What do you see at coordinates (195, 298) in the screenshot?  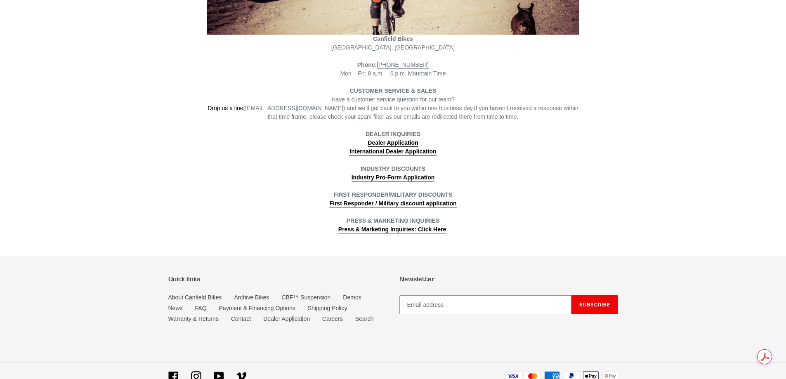 I see `a: About Canfield Bikes` at bounding box center [195, 298].